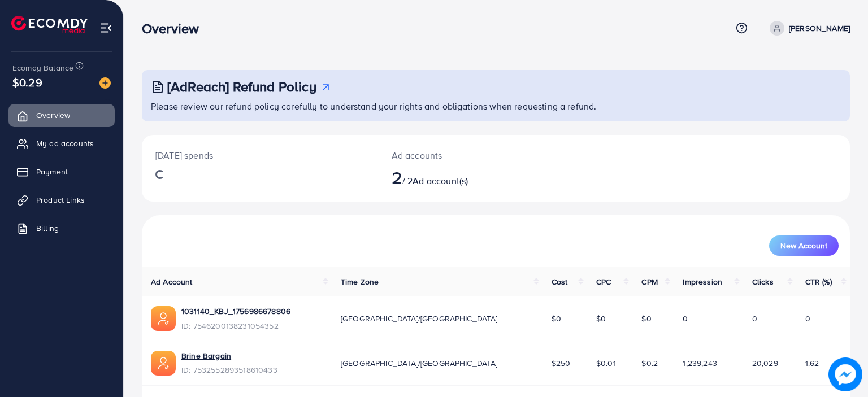 The width and height of the screenshot is (868, 397). I want to click on span: CPM, so click(649, 282).